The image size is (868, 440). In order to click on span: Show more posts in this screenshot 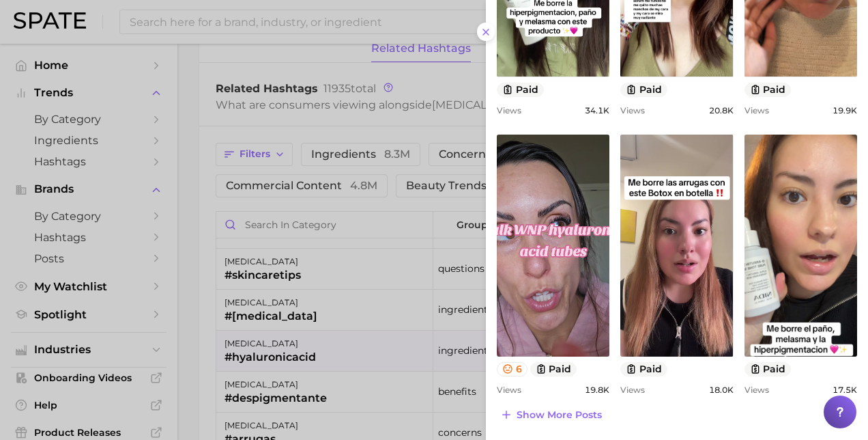, I will do `click(559, 414)`.